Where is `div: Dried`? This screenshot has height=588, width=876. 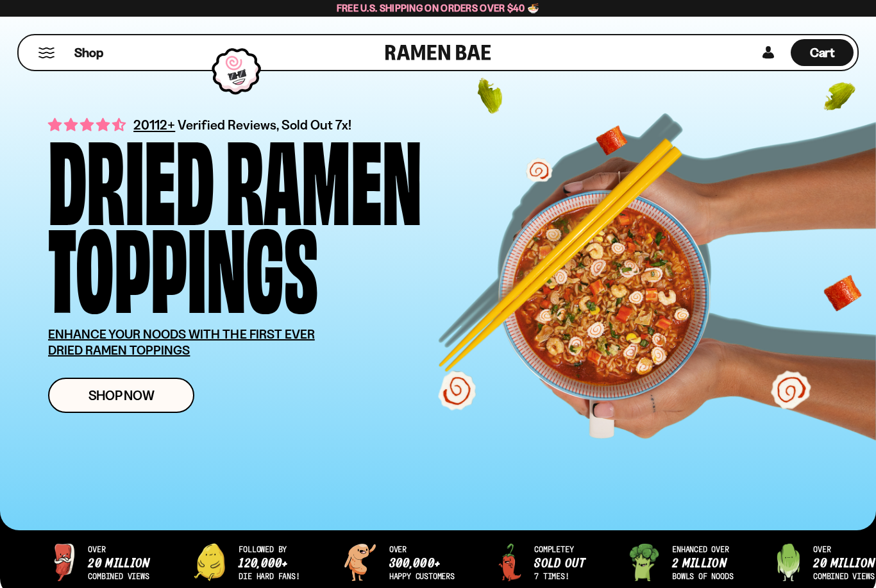
div: Dried is located at coordinates (131, 175).